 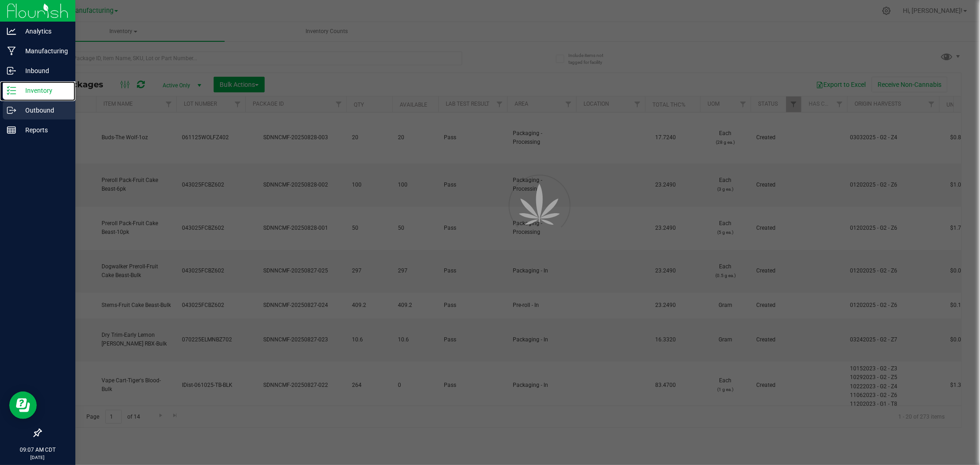 I want to click on p: Inventory, so click(x=43, y=90).